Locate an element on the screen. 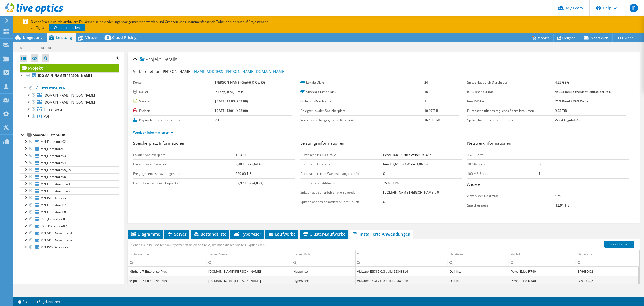 The width and height of the screenshot is (644, 306). span: VDI is located at coordinates (46, 116).